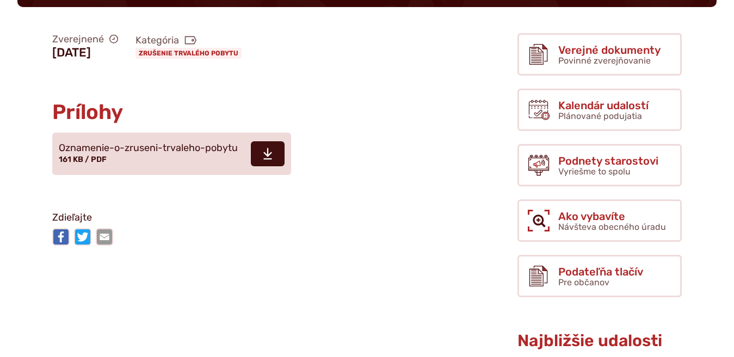  Describe the element at coordinates (190, 40) in the screenshot. I see `span: Kategória` at that location.